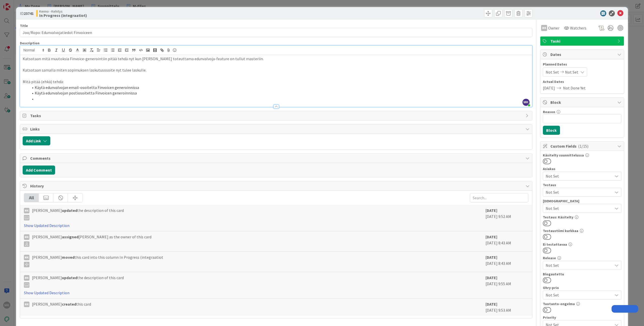 This screenshot has width=644, height=326. What do you see at coordinates (29, 13) in the screenshot?
I see `b: 23741` at bounding box center [29, 13].